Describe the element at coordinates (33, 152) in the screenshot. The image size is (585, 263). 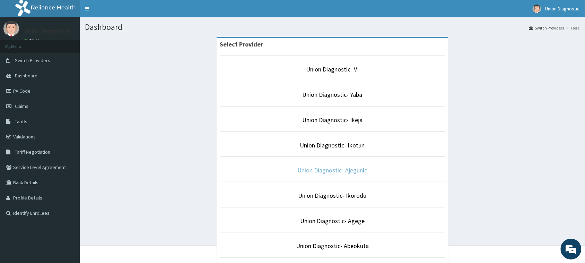
I see `span: Tariff Negotiation` at that location.